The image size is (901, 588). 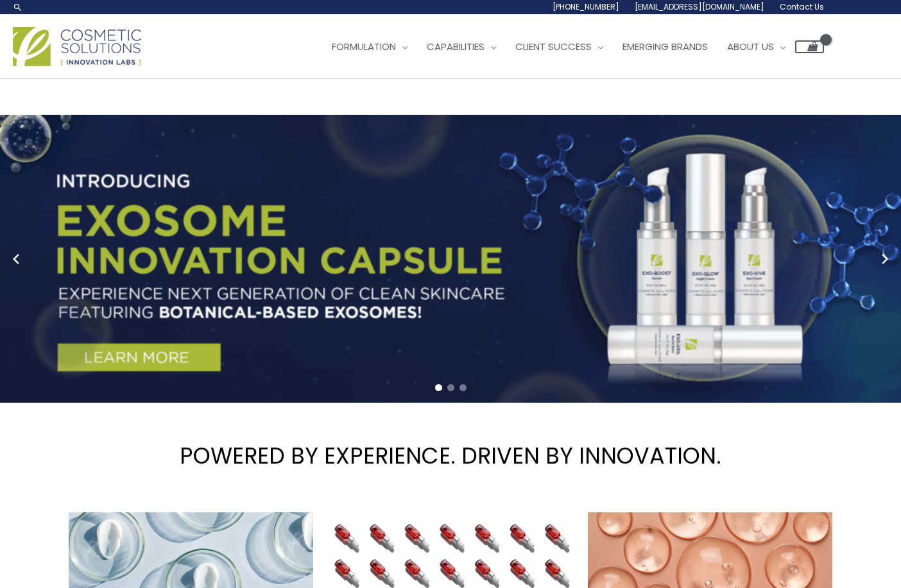 I want to click on span: Contact Us, so click(x=801, y=6).